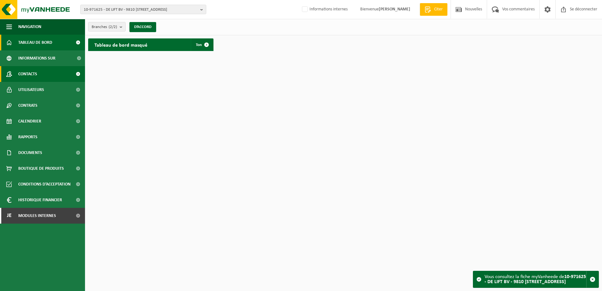 This screenshot has width=602, height=291. I want to click on span: Tableau de bord, so click(35, 42).